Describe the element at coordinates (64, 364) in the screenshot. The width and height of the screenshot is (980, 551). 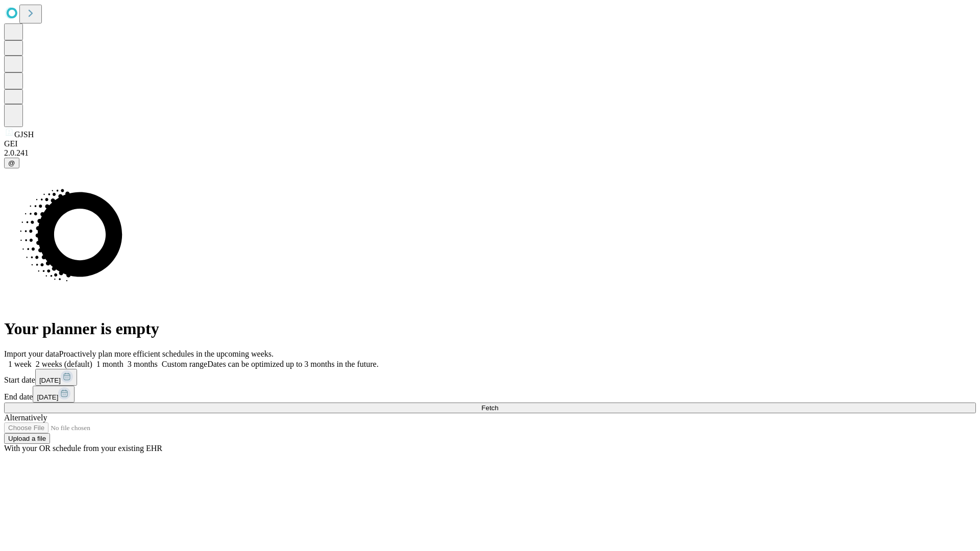
I see `span: 2 weeks (default)` at that location.